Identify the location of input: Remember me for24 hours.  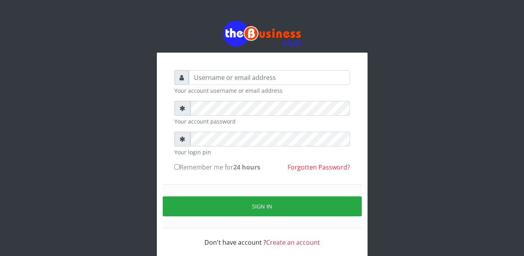
(177, 167).